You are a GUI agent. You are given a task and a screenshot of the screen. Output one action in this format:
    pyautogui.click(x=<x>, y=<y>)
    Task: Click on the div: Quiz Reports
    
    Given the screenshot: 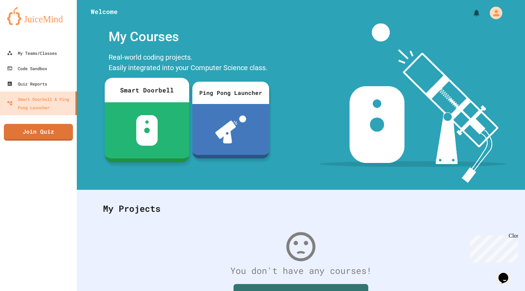 What is the action you would take?
    pyautogui.click(x=27, y=84)
    